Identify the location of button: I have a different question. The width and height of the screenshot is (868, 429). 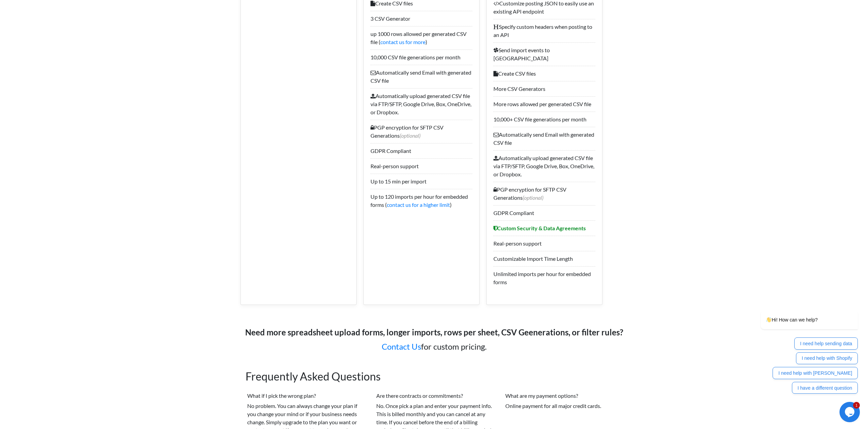
(86, 138).